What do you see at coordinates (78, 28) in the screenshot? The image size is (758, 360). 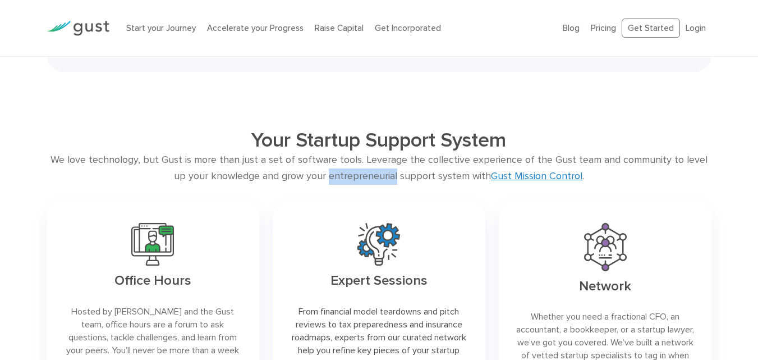 I see `img: Gust Logo` at bounding box center [78, 28].